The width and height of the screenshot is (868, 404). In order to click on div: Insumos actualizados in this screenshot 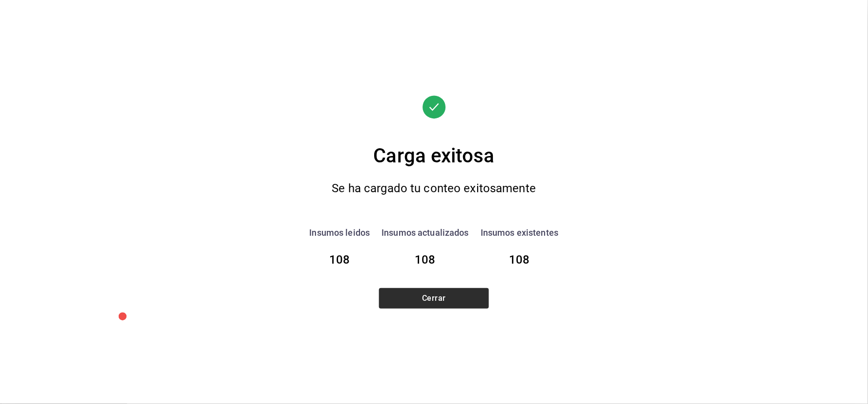, I will do `click(425, 232)`.